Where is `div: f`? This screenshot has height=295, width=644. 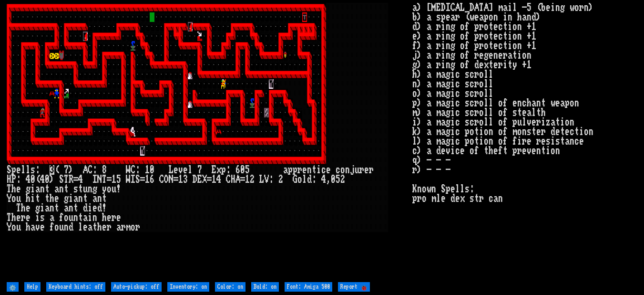
div: f is located at coordinates (62, 218).